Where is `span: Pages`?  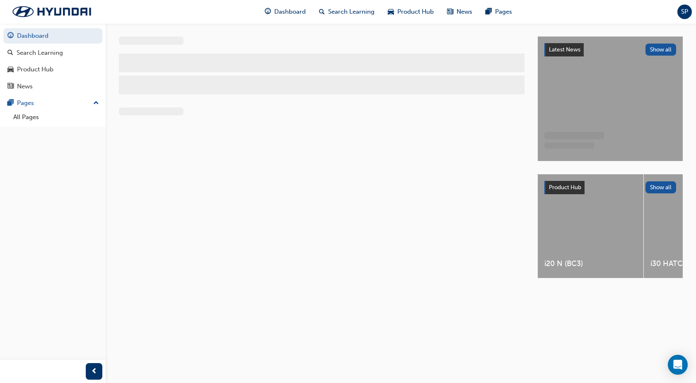
span: Pages is located at coordinates (504, 12).